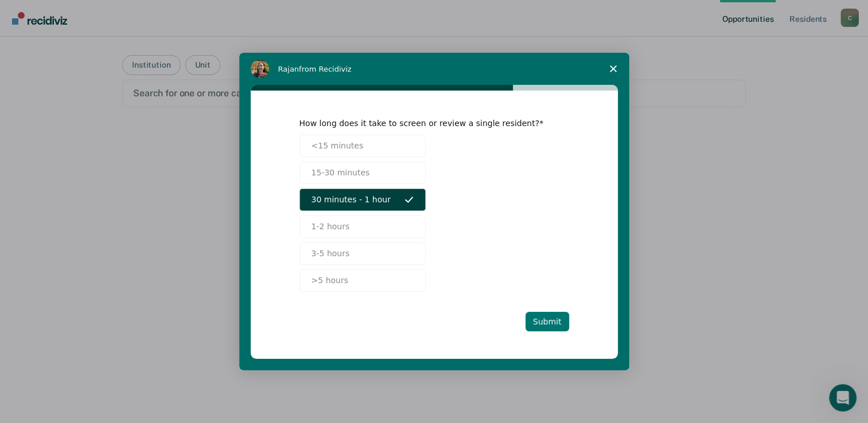 Image resolution: width=868 pixels, height=423 pixels. What do you see at coordinates (426, 123) in the screenshot?
I see `div: How long does it take to screen or review a single resident?` at bounding box center [426, 123].